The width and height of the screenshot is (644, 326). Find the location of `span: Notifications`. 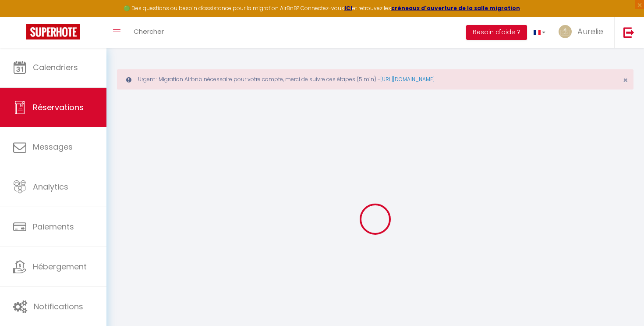

span: Notifications is located at coordinates (58, 306).